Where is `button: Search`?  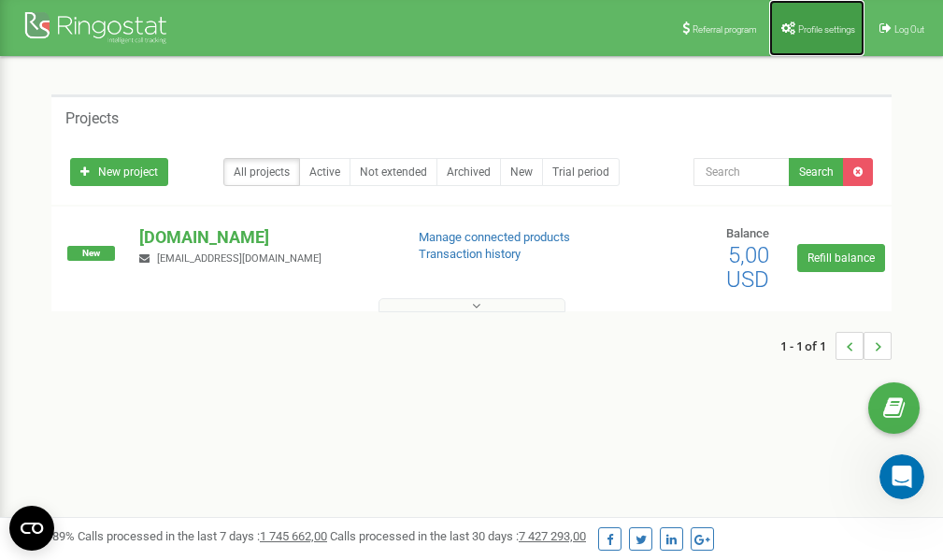 button: Search is located at coordinates (816, 172).